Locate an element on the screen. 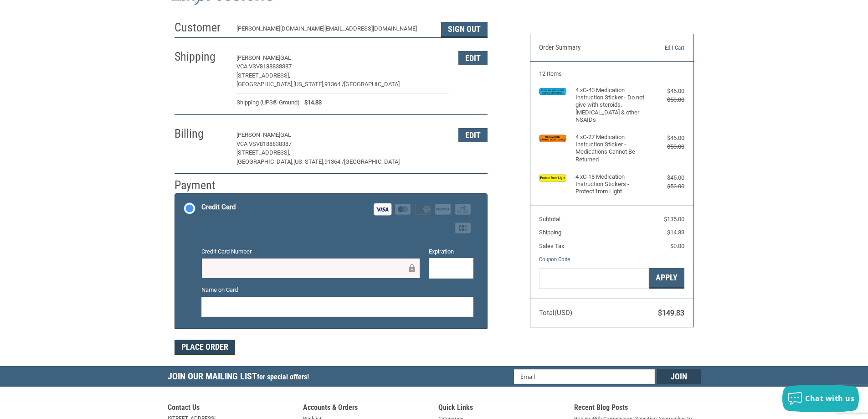  span: $149.83 is located at coordinates (671, 312).